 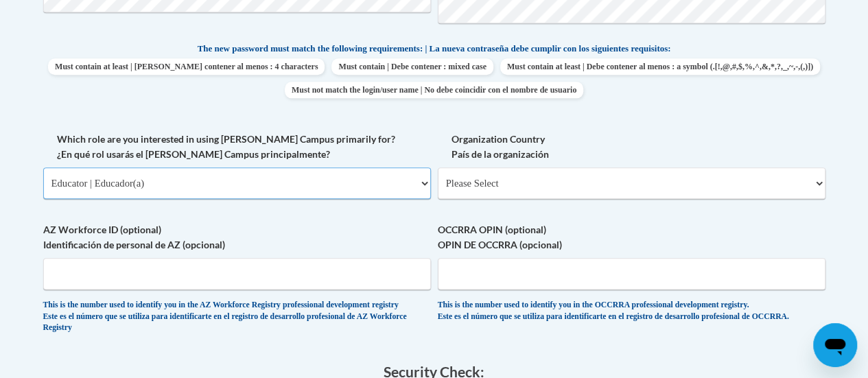 What do you see at coordinates (631, 311) in the screenshot?
I see `div: This is the number used to identify you in the OCCRRA professional development registry. Este es ...` at bounding box center [631, 311].